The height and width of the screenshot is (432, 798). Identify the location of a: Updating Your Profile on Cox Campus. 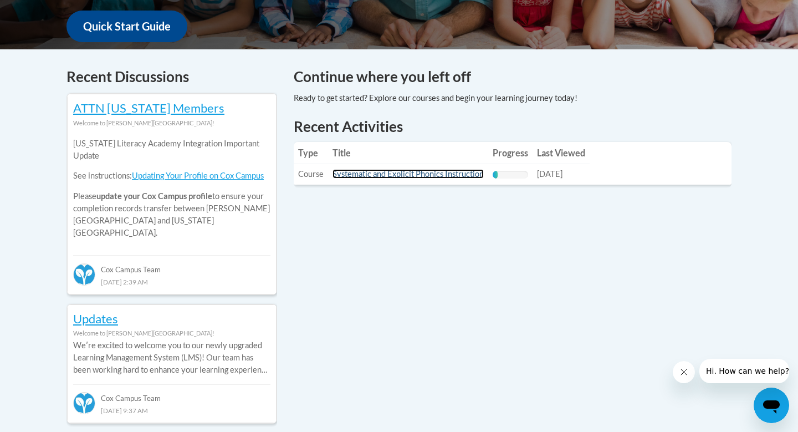
(198, 175).